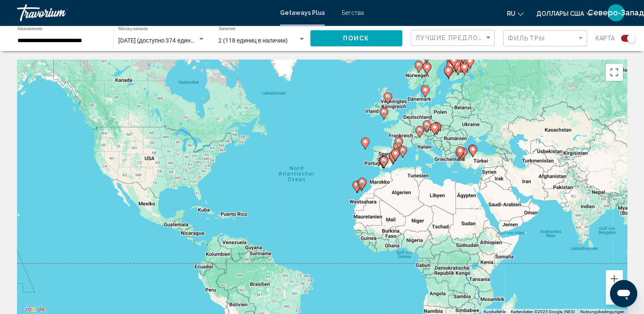 The width and height of the screenshot is (644, 314). What do you see at coordinates (543, 312) in the screenshot?
I see `span: Kartendaten ©2025 Google, INEGI` at bounding box center [543, 312].